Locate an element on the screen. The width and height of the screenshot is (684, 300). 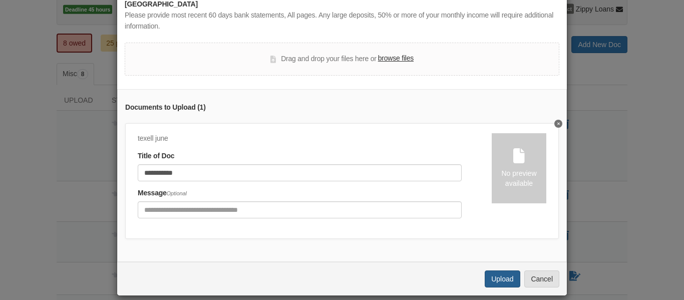
div: Please provide most recent 60 days bank statements, All pages. Any large deposits, 50% or more of... is located at coordinates (342, 21).